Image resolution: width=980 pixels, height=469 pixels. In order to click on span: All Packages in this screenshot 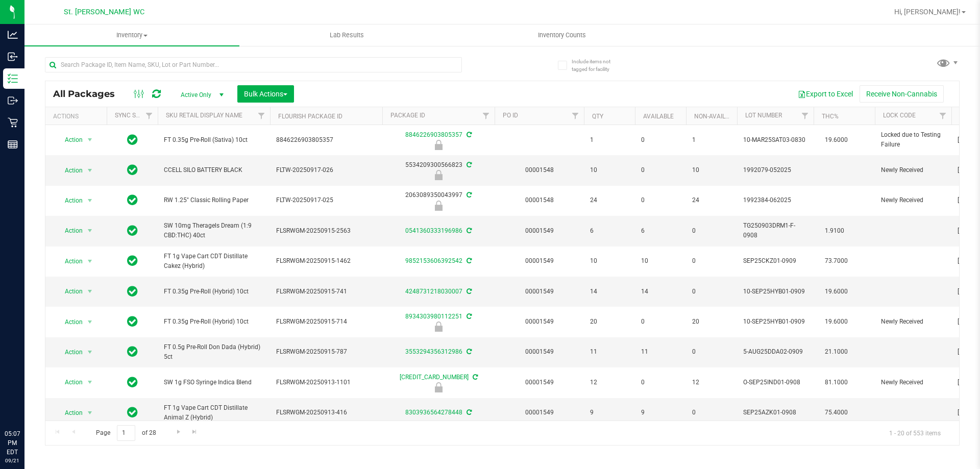, I will do `click(88, 94)`.